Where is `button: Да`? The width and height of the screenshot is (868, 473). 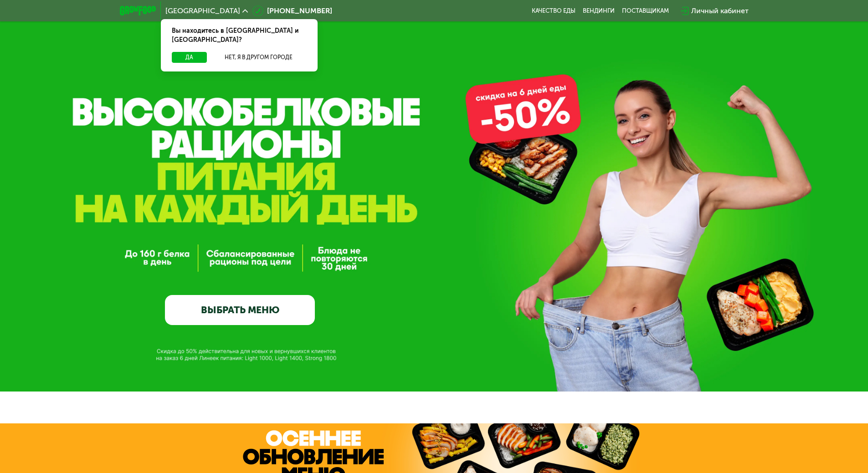 button: Да is located at coordinates (190, 57).